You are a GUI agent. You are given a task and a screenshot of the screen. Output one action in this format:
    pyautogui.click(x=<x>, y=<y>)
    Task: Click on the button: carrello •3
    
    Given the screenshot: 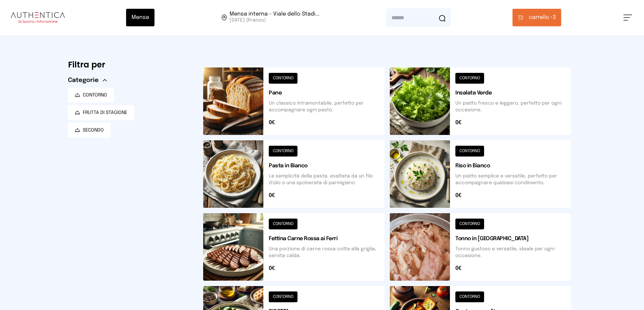 What is the action you would take?
    pyautogui.click(x=537, y=18)
    